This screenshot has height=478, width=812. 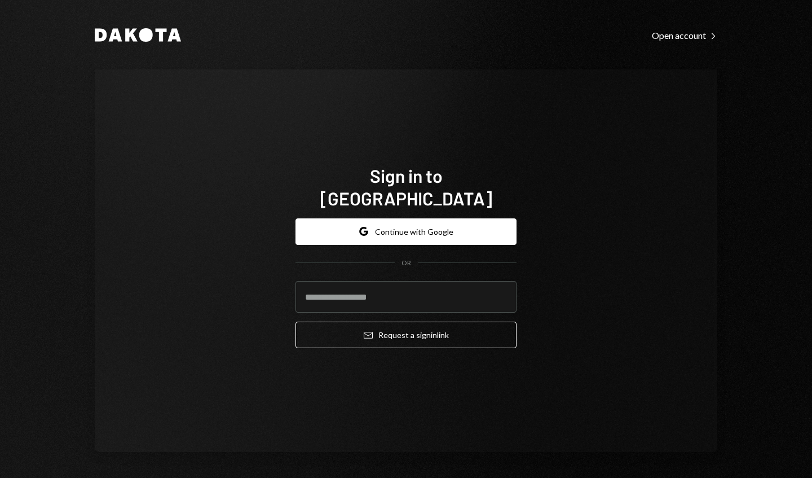 I want to click on button: Request a signinlink, so click(x=406, y=335).